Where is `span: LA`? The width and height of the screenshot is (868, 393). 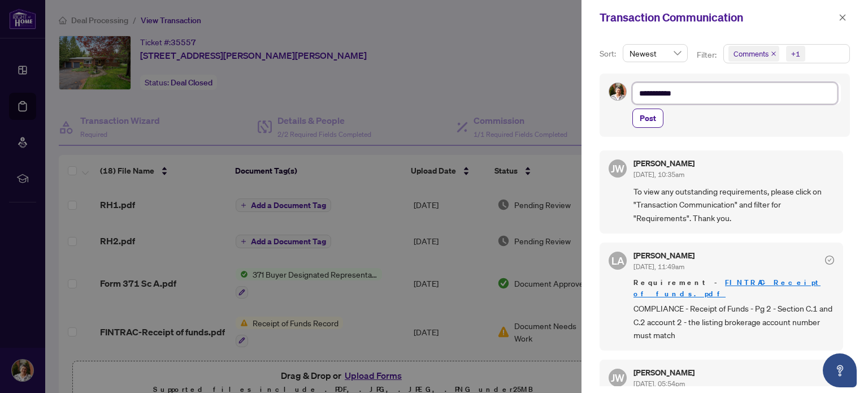
span: LA is located at coordinates (618, 261).